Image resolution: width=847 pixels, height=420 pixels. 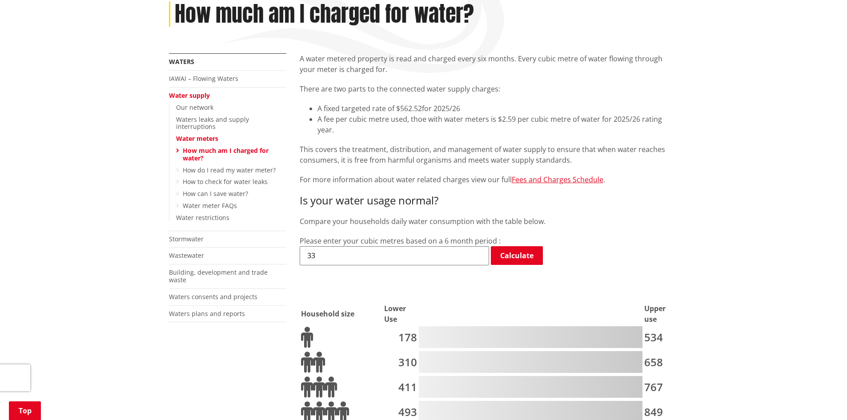 What do you see at coordinates (489, 180) in the screenshot?
I see `p: For more information about water related charges view our full .` at bounding box center [489, 180].